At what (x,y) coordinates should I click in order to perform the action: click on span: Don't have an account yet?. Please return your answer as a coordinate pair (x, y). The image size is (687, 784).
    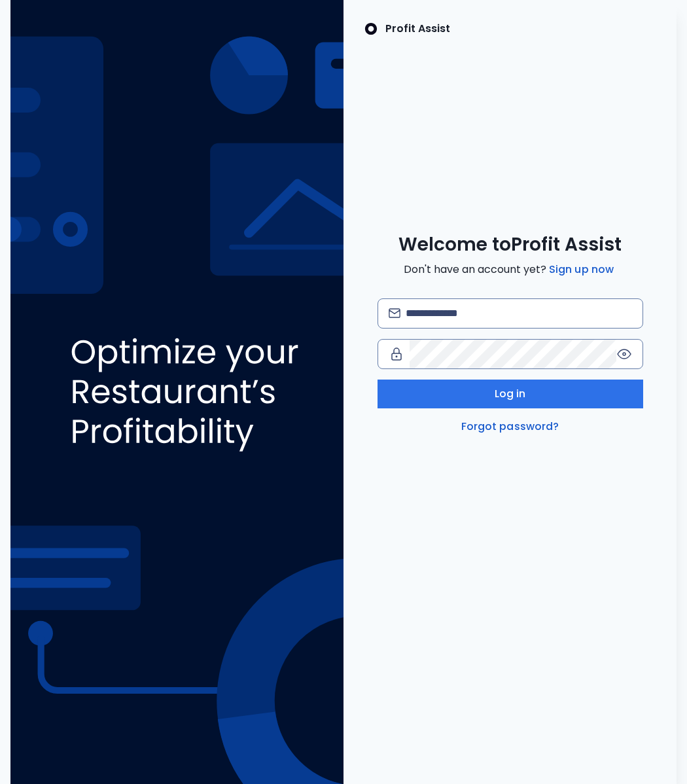
    Looking at the image, I should click on (510, 270).